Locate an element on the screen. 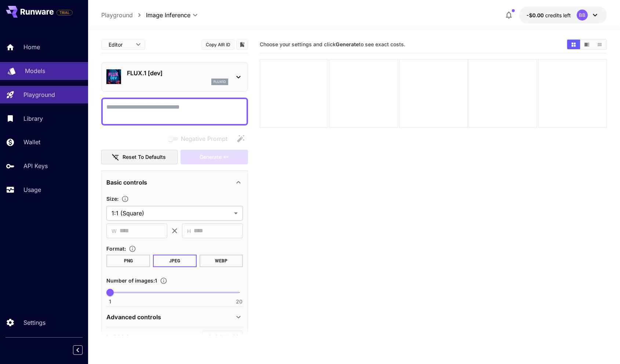 The image size is (620, 364). span: W is located at coordinates (114, 231).